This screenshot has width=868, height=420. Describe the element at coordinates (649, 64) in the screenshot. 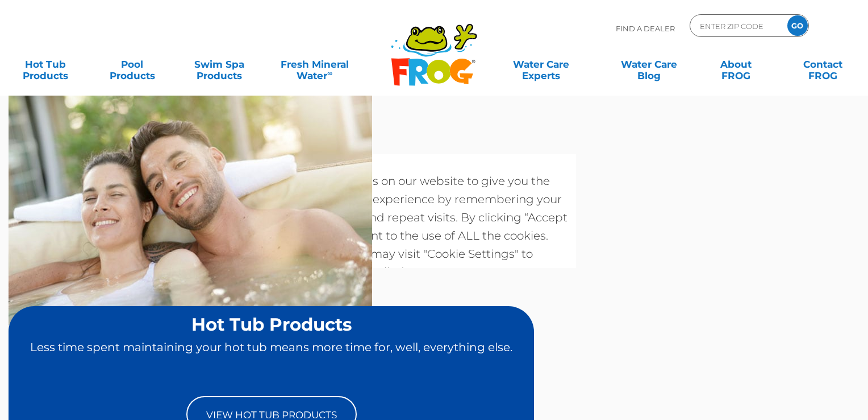

I see `a: Water CareBlog` at that location.